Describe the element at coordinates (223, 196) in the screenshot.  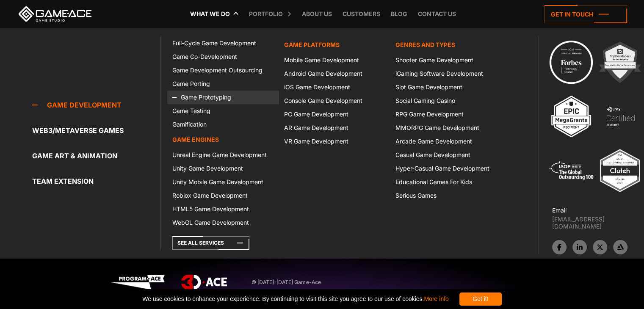
I see `a: Roblox Game Development` at that location.